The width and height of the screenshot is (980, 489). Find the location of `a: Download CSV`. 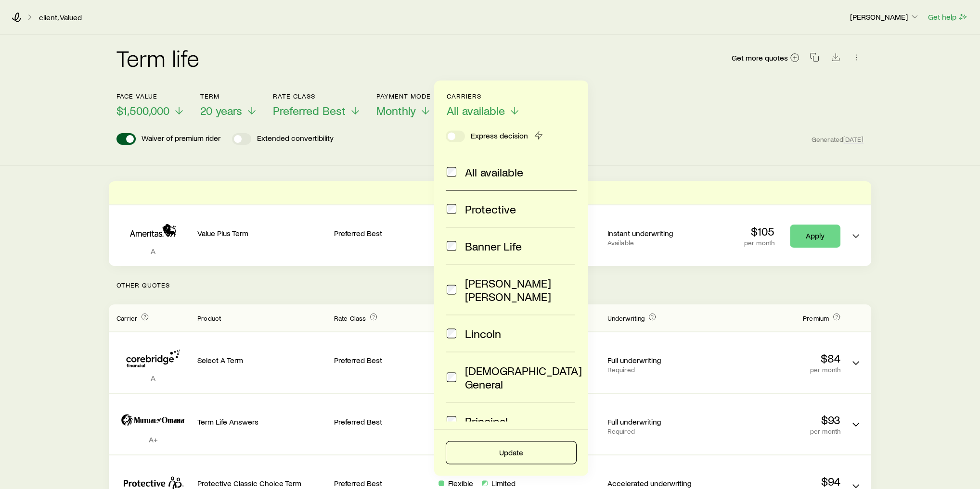

a: Download CSV is located at coordinates (836, 58).